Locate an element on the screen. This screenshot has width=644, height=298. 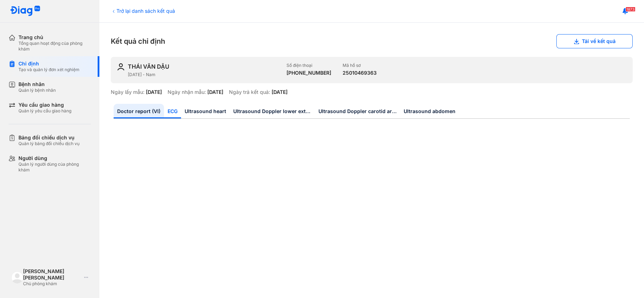
a: Ultrasound Doppler lower extremity vessels is located at coordinates (273, 111).